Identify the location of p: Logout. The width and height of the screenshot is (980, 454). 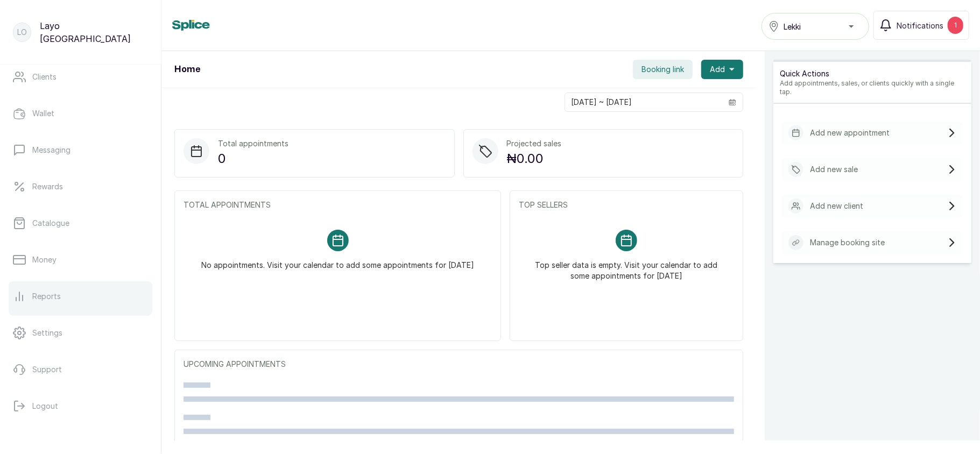
(45, 406).